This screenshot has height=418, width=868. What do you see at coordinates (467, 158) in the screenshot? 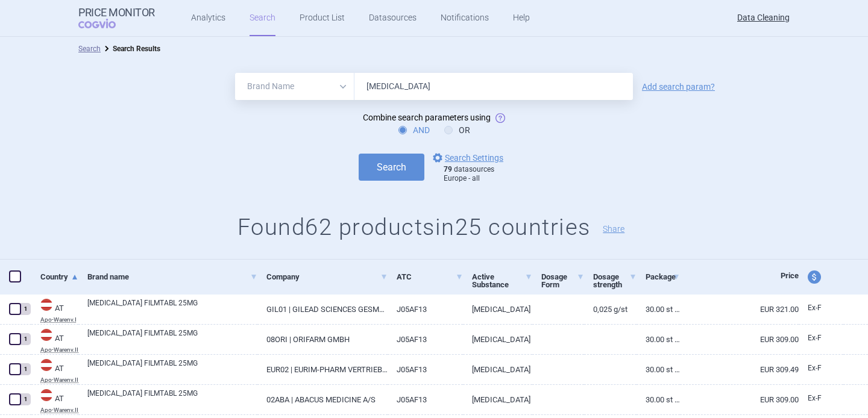
I see `a: Search Settings` at bounding box center [467, 158].